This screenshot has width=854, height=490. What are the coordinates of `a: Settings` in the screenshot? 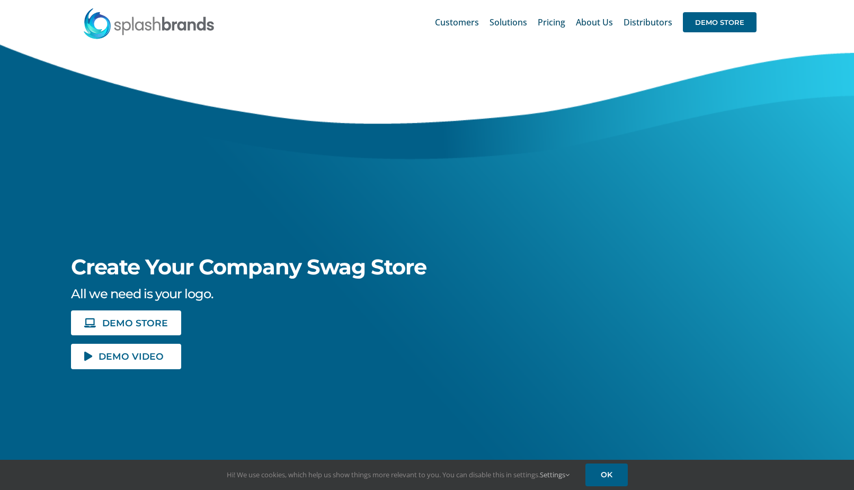 It's located at (555, 475).